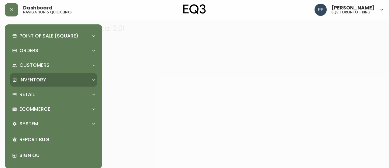 This screenshot has width=389, height=168. What do you see at coordinates (29, 50) in the screenshot?
I see `p: Orders` at bounding box center [29, 50].